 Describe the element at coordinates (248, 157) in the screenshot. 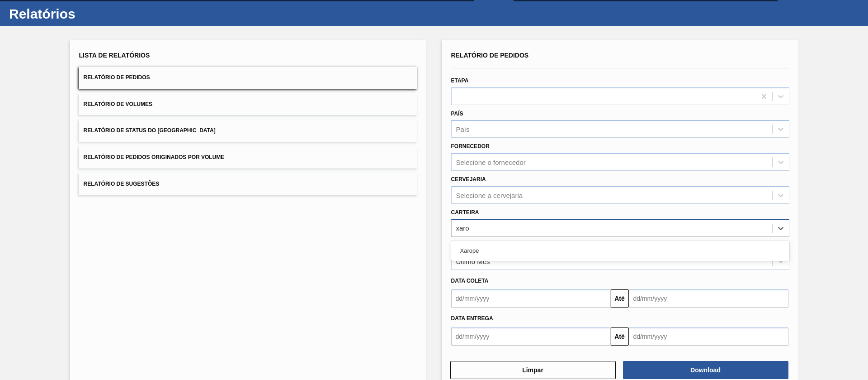

I see `button: Relatório de Pedidos Originados por Volume` at that location.